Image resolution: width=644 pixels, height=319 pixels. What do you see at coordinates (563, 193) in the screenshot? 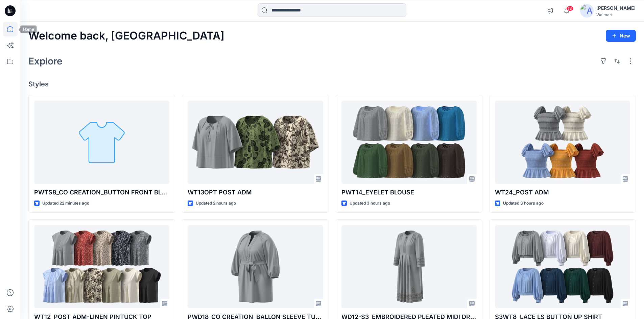
I see `p: WT24_POST ADM` at bounding box center [563, 193].